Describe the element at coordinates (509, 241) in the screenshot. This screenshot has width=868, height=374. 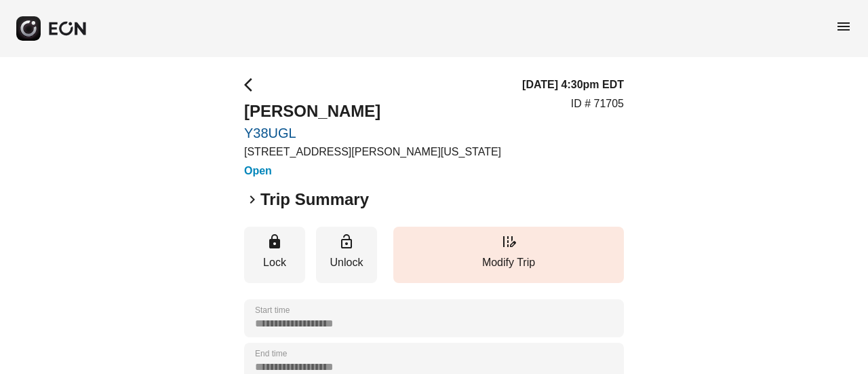
I see `span: edit_road` at that location.